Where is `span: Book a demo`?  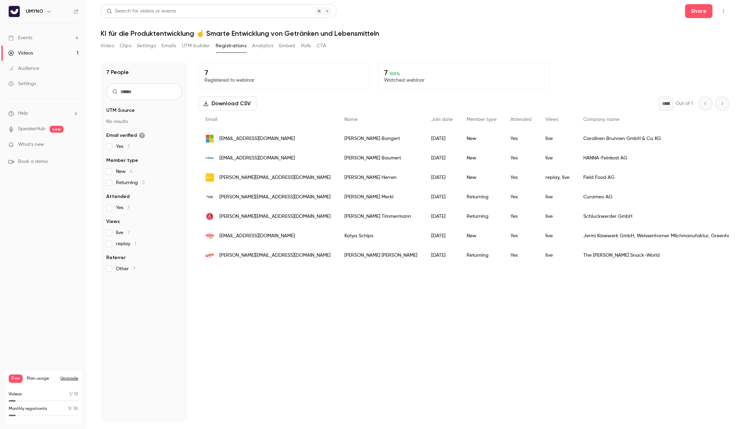 span: Book a demo is located at coordinates (33, 161).